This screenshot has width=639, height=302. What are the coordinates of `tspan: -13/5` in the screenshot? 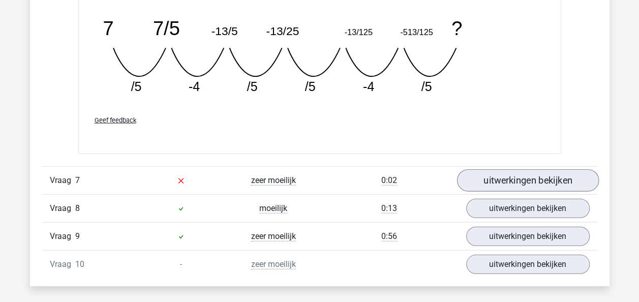 It's located at (224, 31).